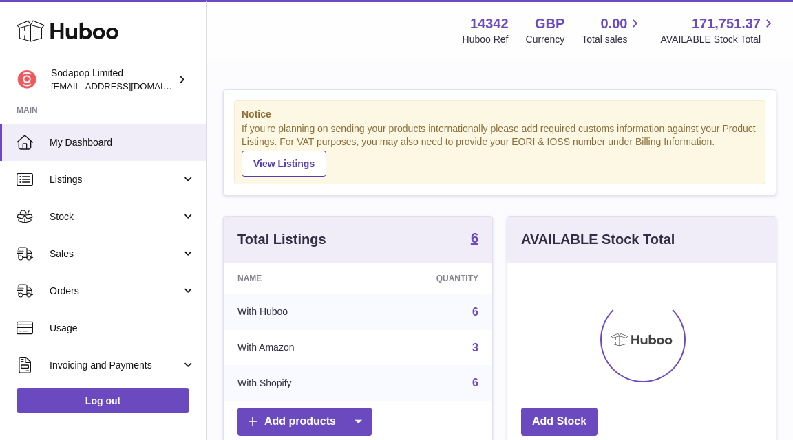 The width and height of the screenshot is (793, 440). Describe the element at coordinates (475, 347) in the screenshot. I see `a: 3` at that location.